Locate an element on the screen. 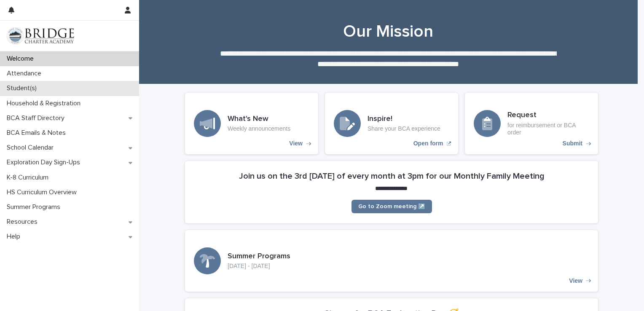 The width and height of the screenshot is (644, 311). p: Exploration Day Sign-Ups is located at coordinates (45, 162).